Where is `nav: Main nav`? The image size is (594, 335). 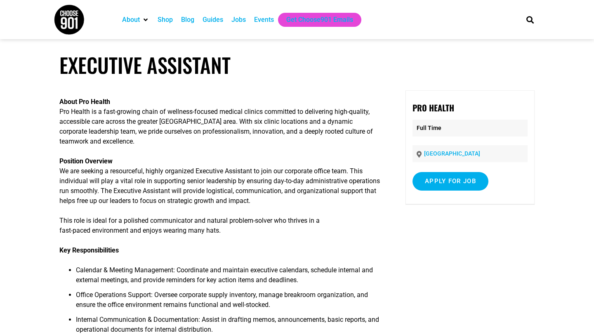
nav: Main nav is located at coordinates (315, 20).